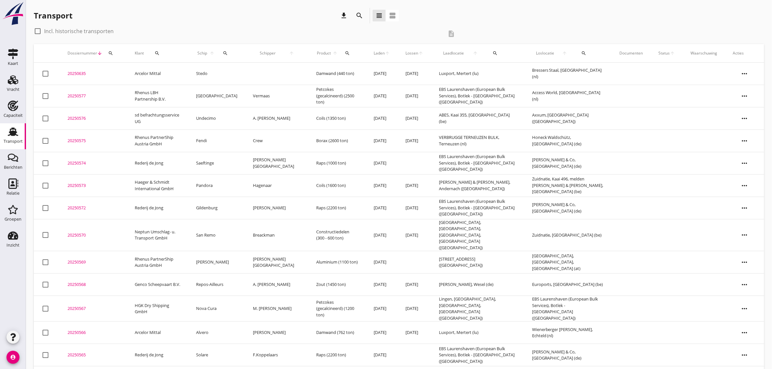  Describe the element at coordinates (277, 141) in the screenshot. I see `td: Crew` at that location.